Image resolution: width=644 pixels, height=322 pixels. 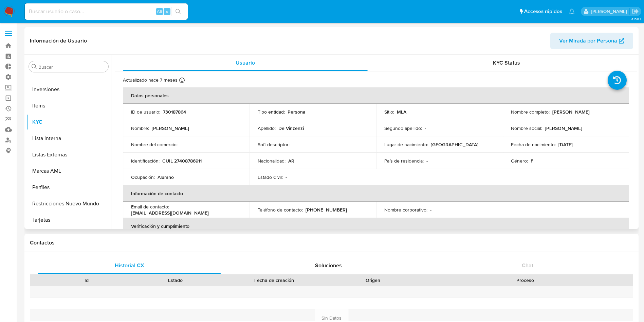 I want to click on p: Nacionalidad :, so click(x=271, y=161).